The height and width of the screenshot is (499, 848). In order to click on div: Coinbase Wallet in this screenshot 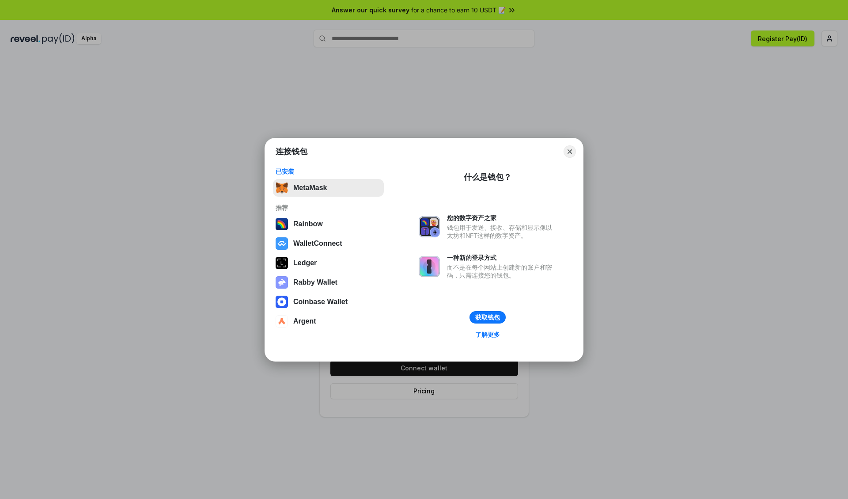, I will do `click(320, 302)`.